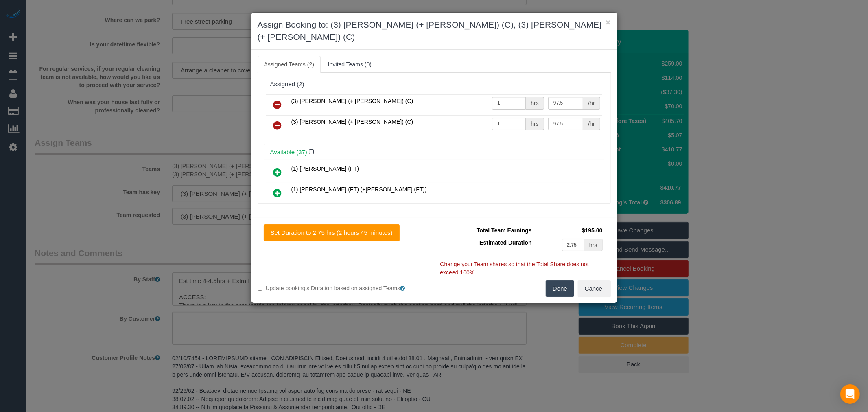 This screenshot has height=412, width=868. What do you see at coordinates (260, 288) in the screenshot?
I see `input: Update booking's Duration based on assigned Teams` at bounding box center [260, 288].